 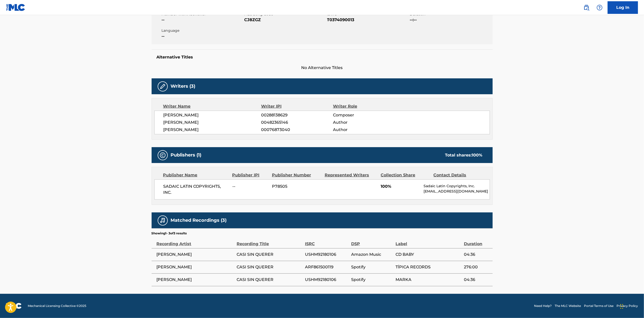 I want to click on span: T0374090013, so click(x=368, y=20).